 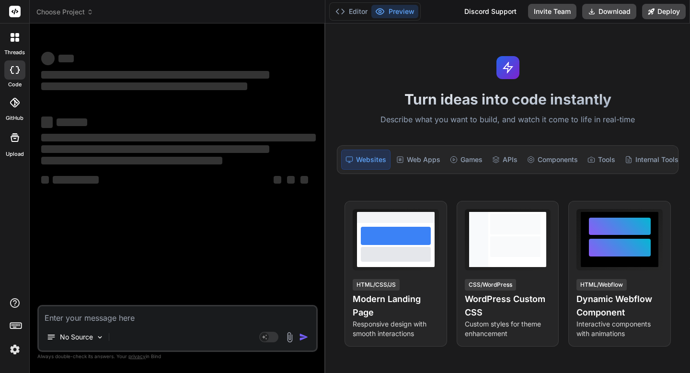 I want to click on div: Discord Support, so click(x=490, y=12).